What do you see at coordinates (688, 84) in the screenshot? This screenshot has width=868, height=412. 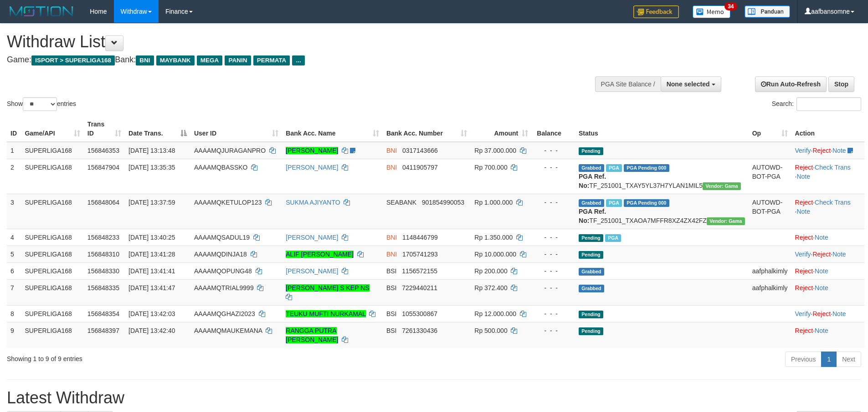 I see `span: None selected` at bounding box center [688, 84].